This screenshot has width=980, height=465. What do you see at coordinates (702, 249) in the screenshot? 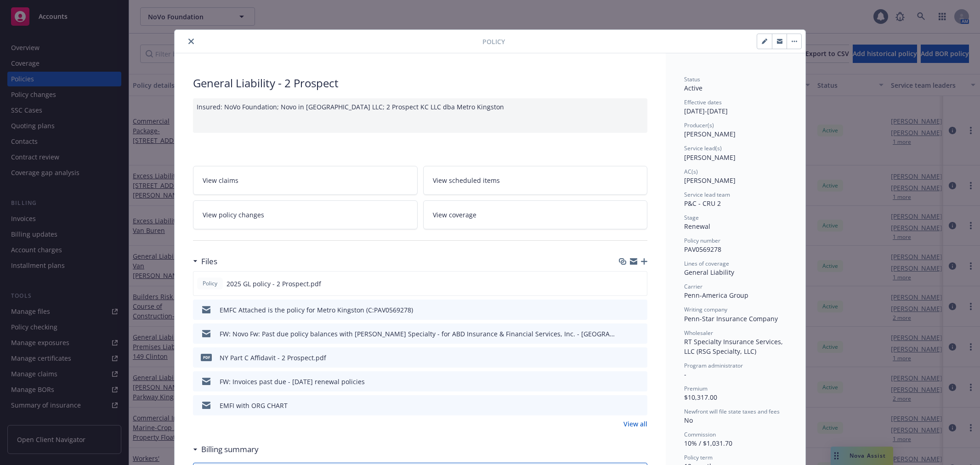
I see `span: PAV0569278` at bounding box center [702, 249].